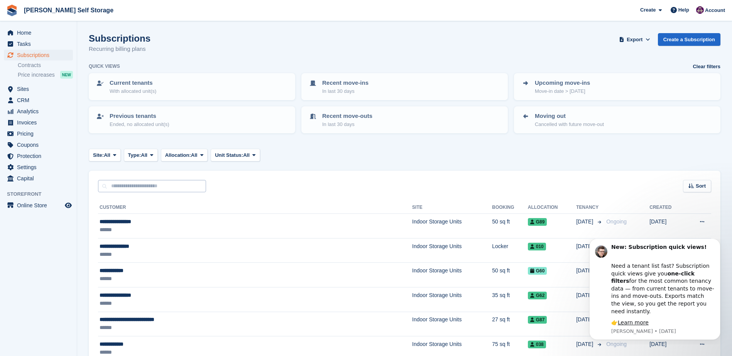 This screenshot has height=356, width=732. Describe the element at coordinates (40, 100) in the screenshot. I see `span: CRM` at that location.